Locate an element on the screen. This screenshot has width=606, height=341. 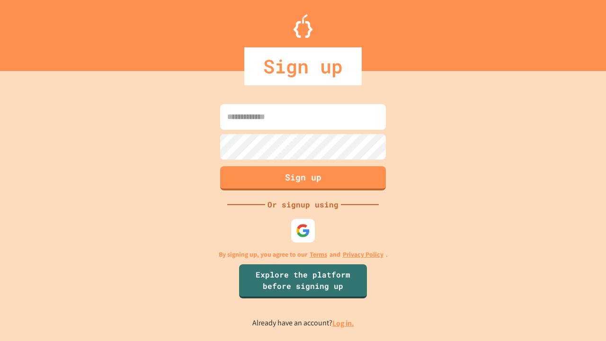
div: Or signup using is located at coordinates (303, 204).